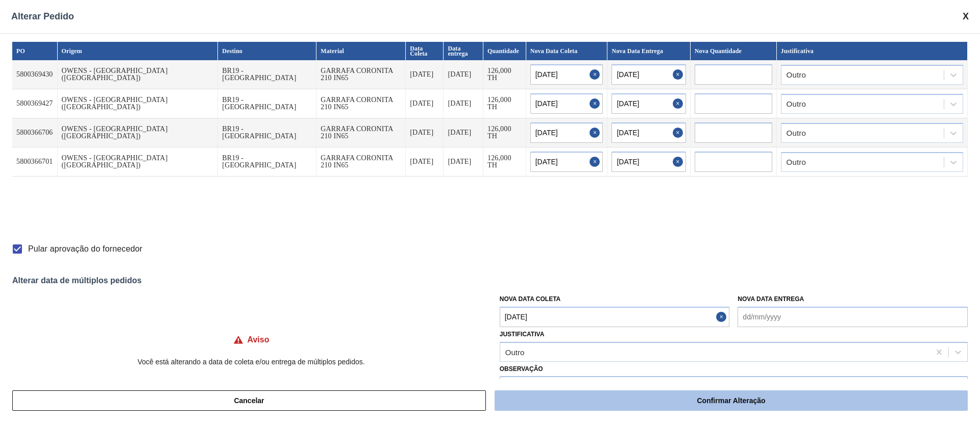 This screenshot has width=980, height=422. I want to click on th: Justificativa, so click(872, 51).